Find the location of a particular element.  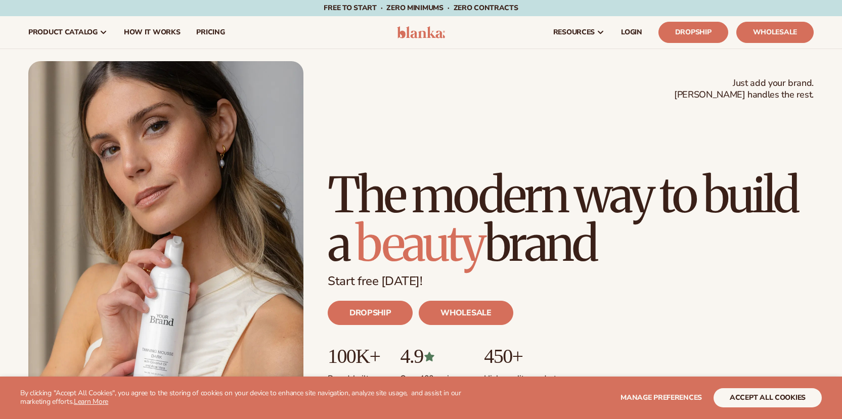

span: beauty is located at coordinates (420, 244).